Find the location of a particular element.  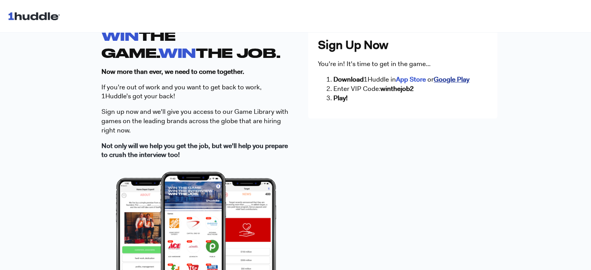

strong: Google Play is located at coordinates (452, 79).